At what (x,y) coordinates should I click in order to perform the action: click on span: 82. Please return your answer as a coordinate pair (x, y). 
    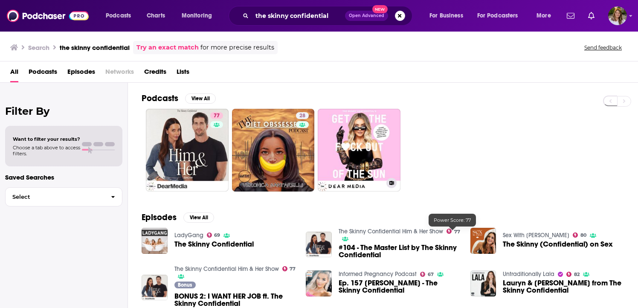
    Looking at the image, I should click on (577, 274).